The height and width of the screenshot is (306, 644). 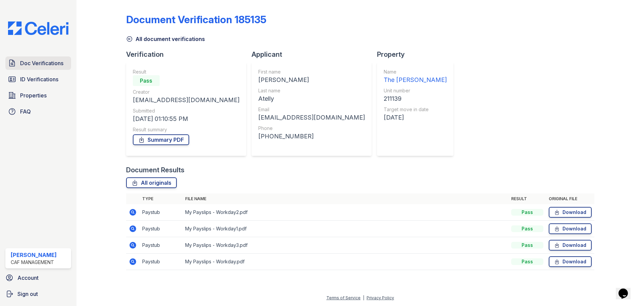 I want to click on div: Property, so click(x=418, y=55).